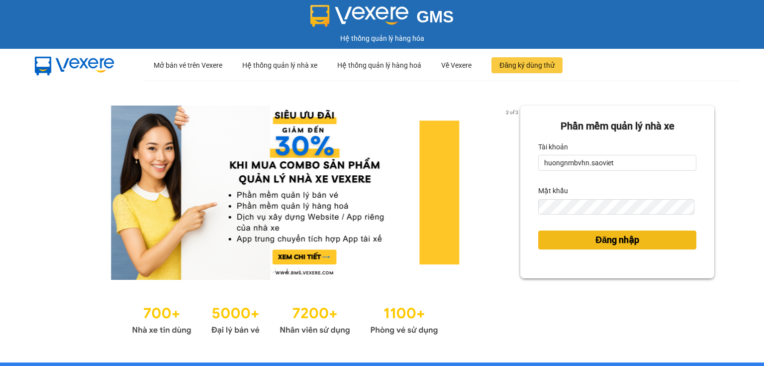 The width and height of the screenshot is (764, 366). What do you see at coordinates (617, 240) in the screenshot?
I see `span: Đăng nhập` at bounding box center [617, 240].